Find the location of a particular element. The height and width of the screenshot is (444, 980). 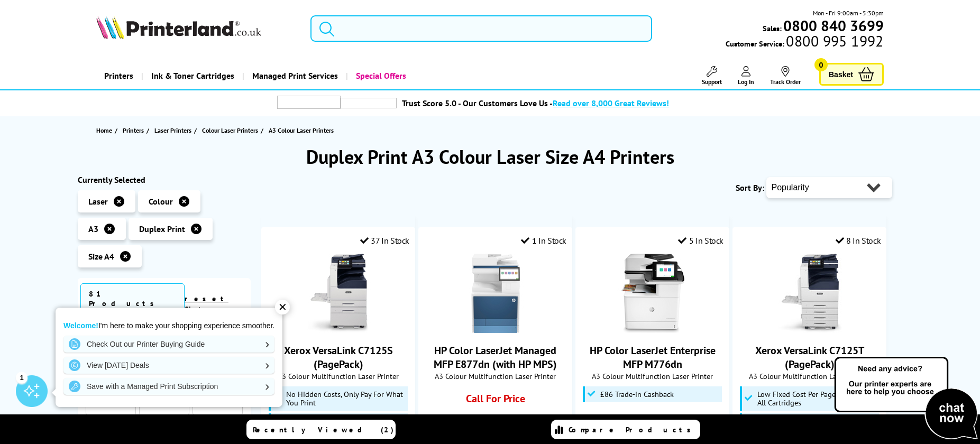

span: Duplex Print is located at coordinates (162, 229).